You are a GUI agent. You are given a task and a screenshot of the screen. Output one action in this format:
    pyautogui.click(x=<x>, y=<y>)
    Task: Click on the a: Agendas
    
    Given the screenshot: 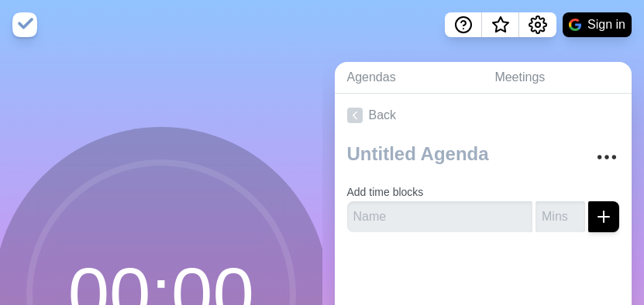 What is the action you would take?
    pyautogui.click(x=408, y=77)
    